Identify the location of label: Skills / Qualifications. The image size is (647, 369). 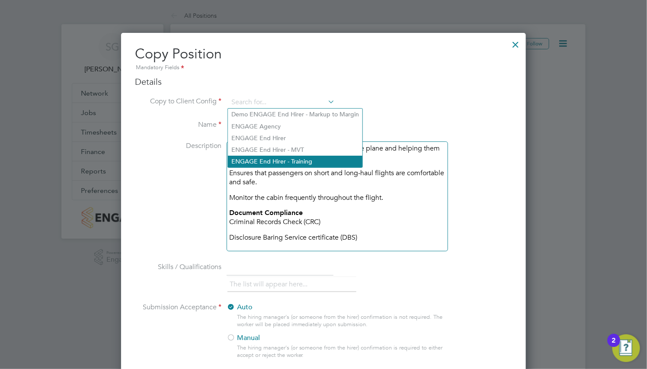
(178, 267).